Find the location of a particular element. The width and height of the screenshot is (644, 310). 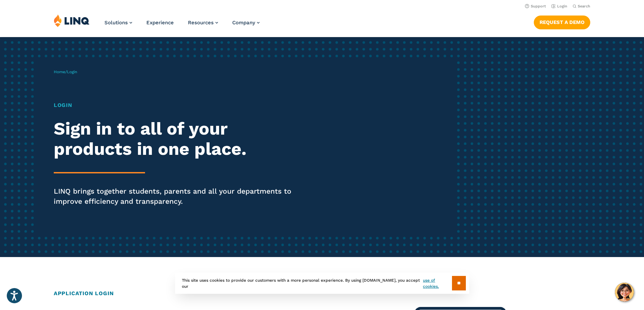

p: LINQ brings together students, parents and all your departments to improve efficiency and transpa... is located at coordinates (178, 197).